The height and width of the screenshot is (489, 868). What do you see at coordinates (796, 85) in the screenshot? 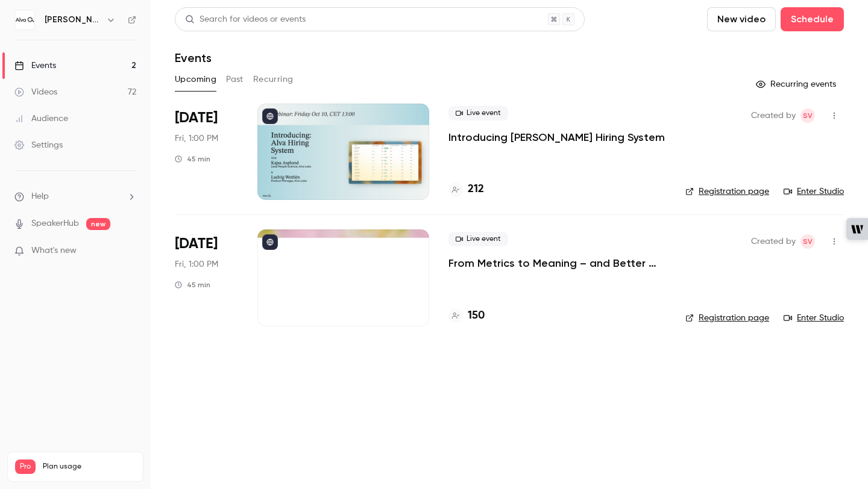
I see `button: Recurring events` at bounding box center [796, 85].